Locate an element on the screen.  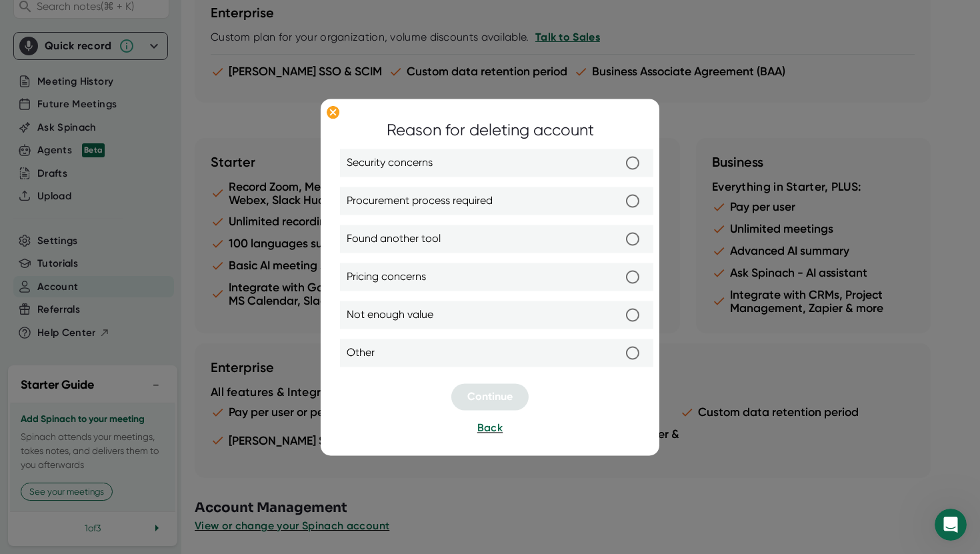
span: Continue is located at coordinates (490, 396).